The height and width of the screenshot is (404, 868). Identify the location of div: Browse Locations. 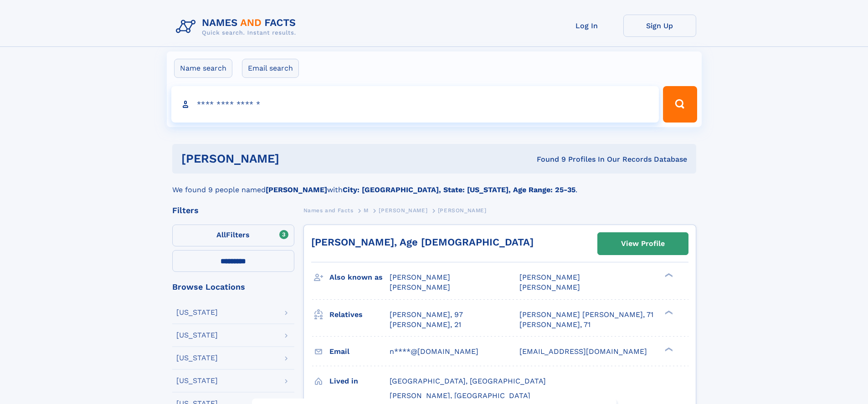
(233, 287).